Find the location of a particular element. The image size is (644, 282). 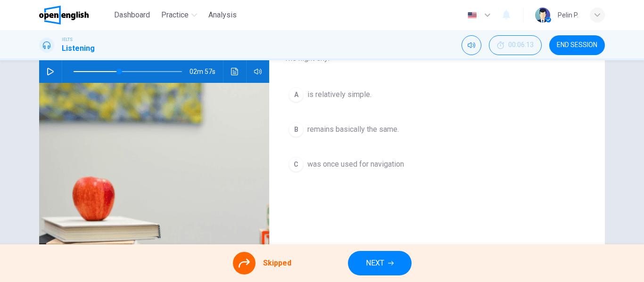

button: 00:06:13 is located at coordinates (515, 45).